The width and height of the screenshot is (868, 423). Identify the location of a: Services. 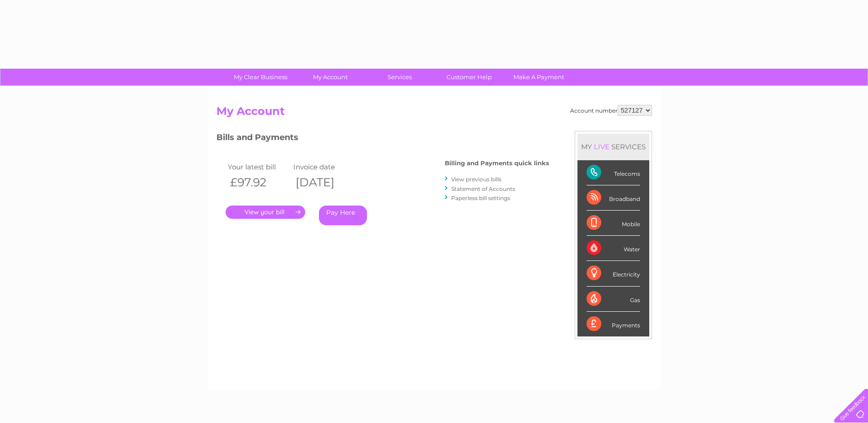
(400, 77).